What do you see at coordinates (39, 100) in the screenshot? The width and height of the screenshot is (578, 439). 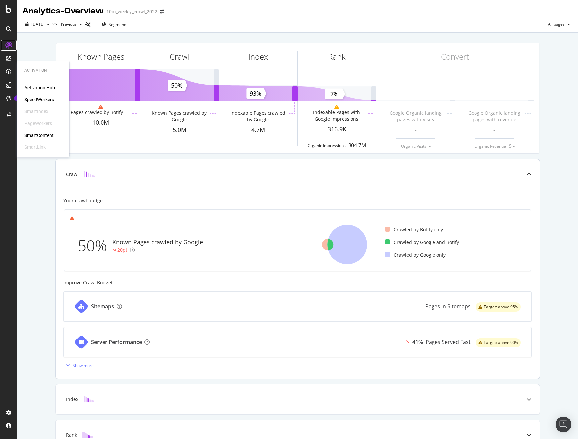 I see `div: SpeedWorkers` at bounding box center [39, 100].